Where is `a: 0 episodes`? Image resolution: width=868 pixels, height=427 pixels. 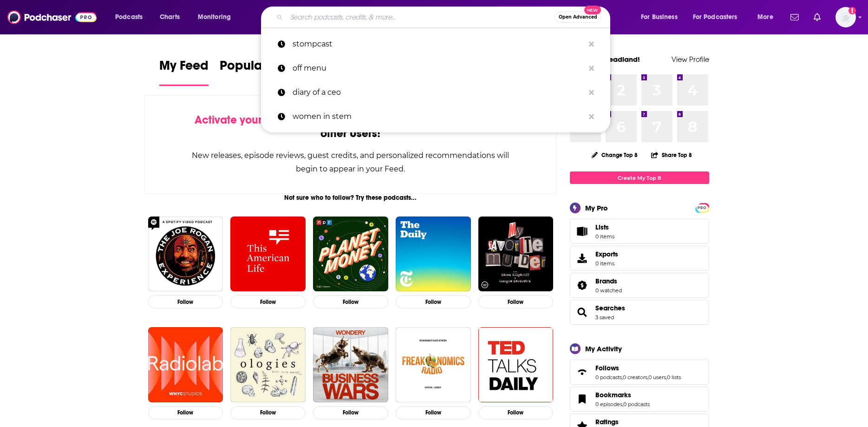 a: 0 episodes is located at coordinates (609, 404).